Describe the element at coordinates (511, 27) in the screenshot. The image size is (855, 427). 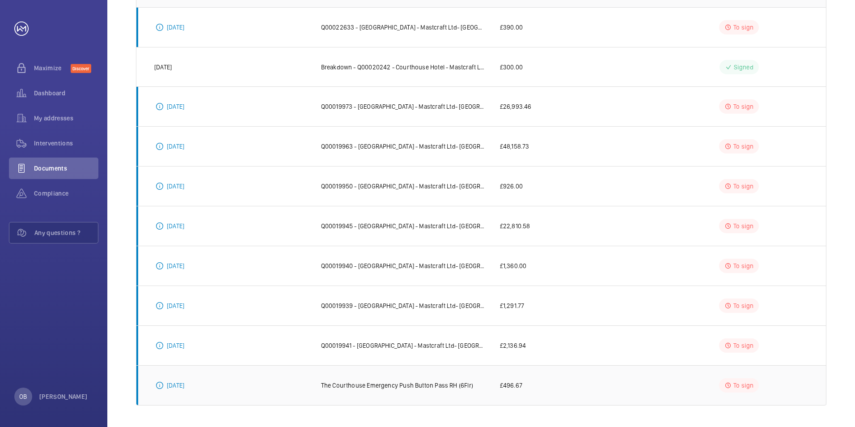
I see `p: £390.00` at that location.